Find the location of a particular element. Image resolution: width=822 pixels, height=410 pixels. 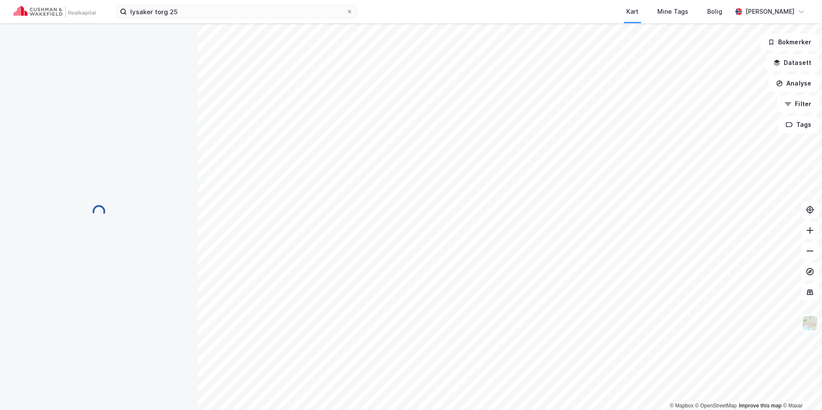

img: spinner.a6d8c91a73a9ac5275cf975e30b51cfb.svg is located at coordinates (99, 212).